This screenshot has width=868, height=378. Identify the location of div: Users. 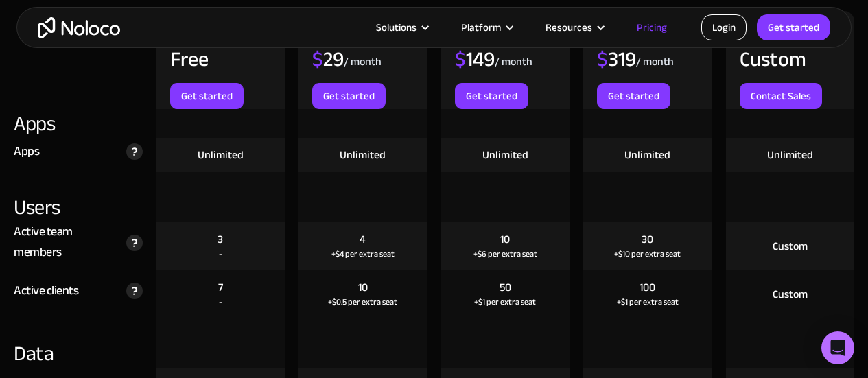
(78, 197).